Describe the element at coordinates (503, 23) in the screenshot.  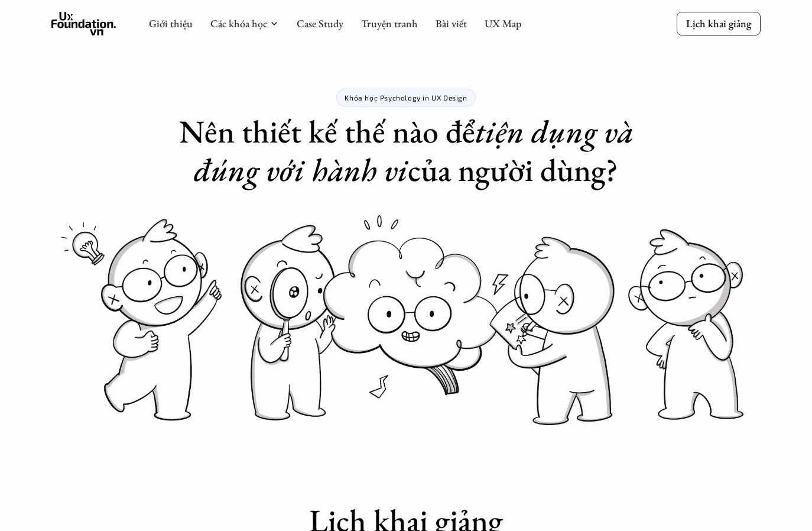
I see `a: UX Map` at that location.